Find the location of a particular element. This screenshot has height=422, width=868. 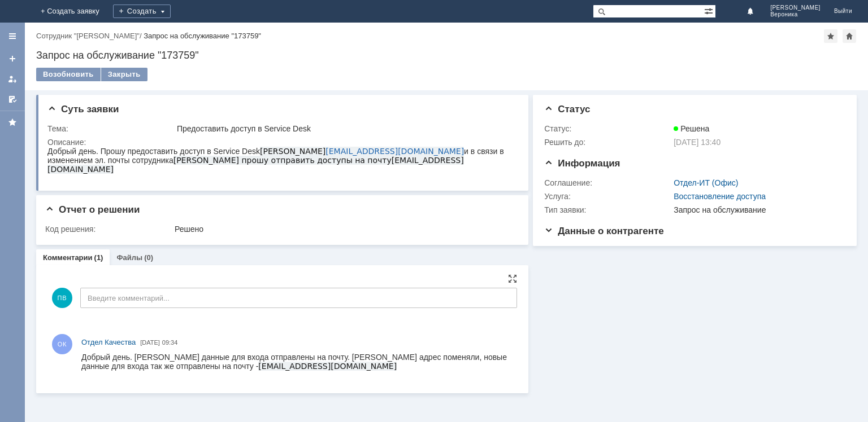

div: Услуга: is located at coordinates (607, 196).